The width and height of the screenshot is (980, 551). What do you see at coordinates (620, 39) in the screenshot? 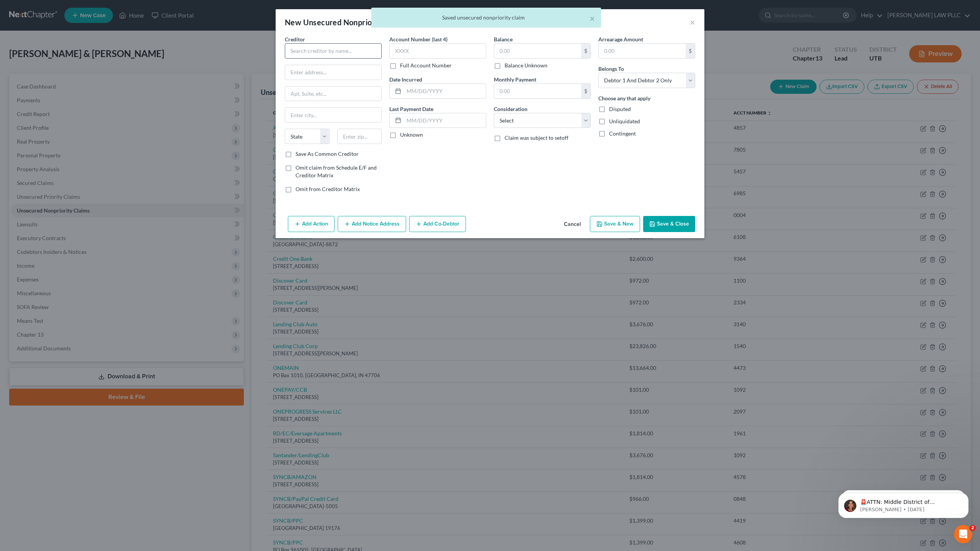
I see `label: Arrearage Amount` at bounding box center [620, 39].